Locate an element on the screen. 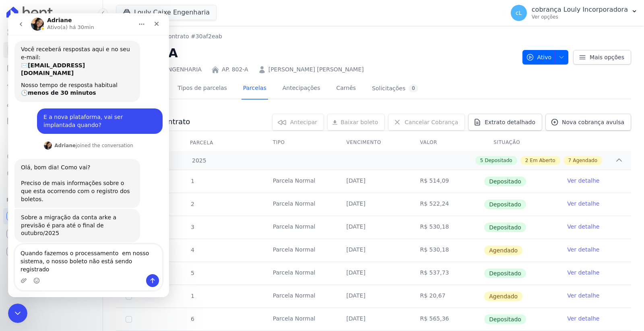 Image resolution: width=644 pixels, height=331 pixels. div: Você receberá respostas aqui e no seu e-mail: ✉️ is located at coordinates (70, 48).